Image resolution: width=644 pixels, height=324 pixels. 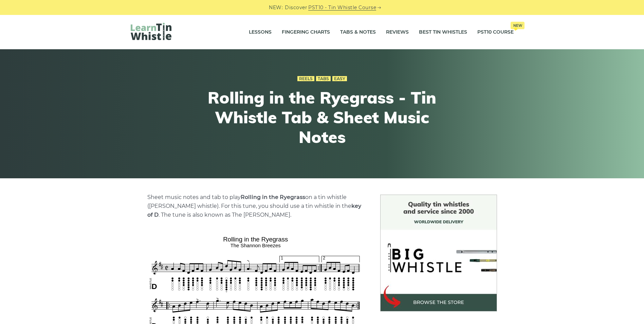 What do you see at coordinates (323, 79) in the screenshot?
I see `a: Tabs` at bounding box center [323, 79].